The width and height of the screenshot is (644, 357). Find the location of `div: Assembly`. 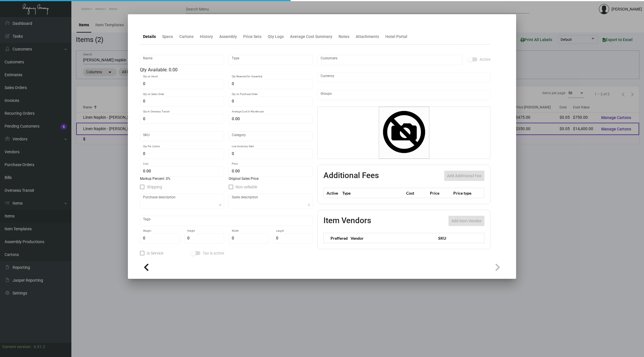

div: Assembly is located at coordinates (228, 37).